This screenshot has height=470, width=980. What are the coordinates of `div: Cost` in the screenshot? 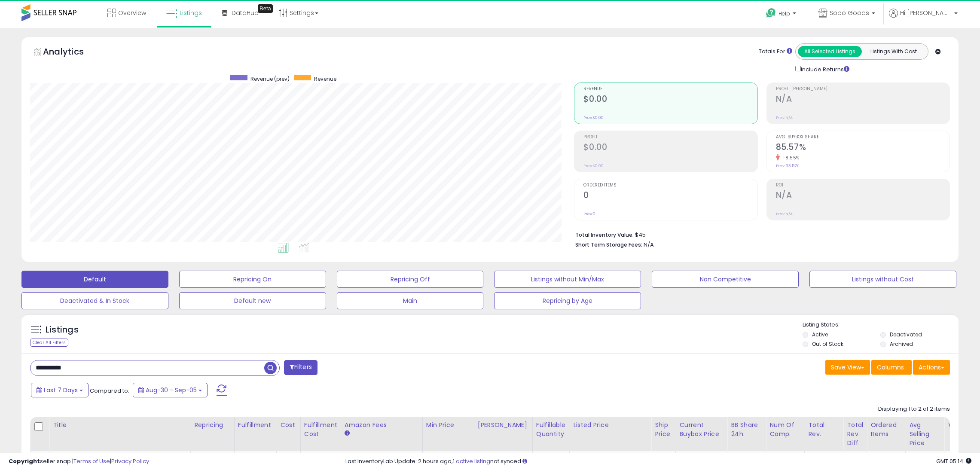 It's located at (289, 425).